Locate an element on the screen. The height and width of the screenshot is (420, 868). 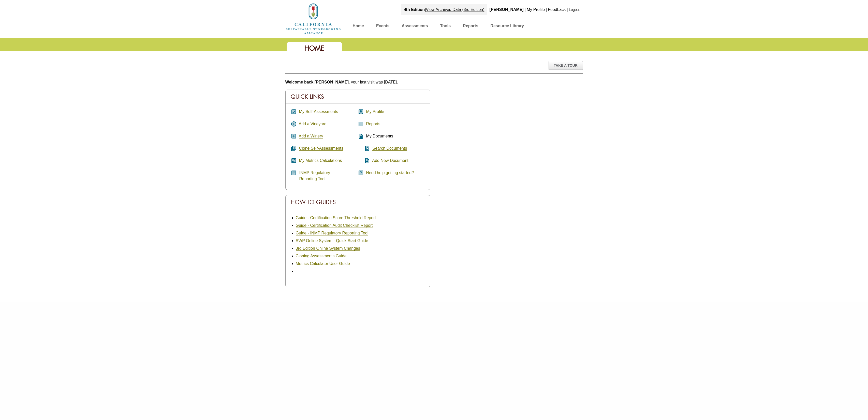
i: add_box is located at coordinates (294, 136).